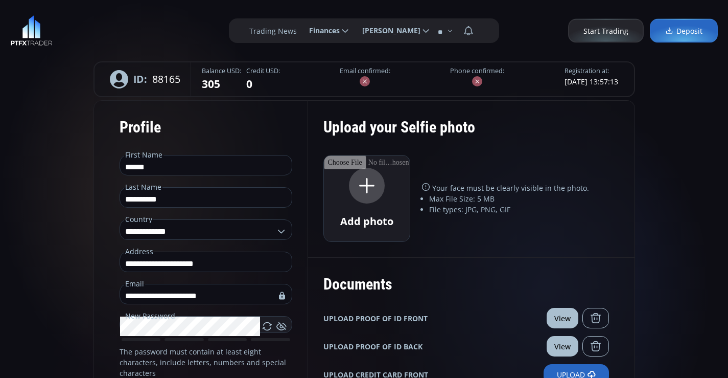 This screenshot has width=728, height=378. I want to click on b: ID:, so click(140, 79).